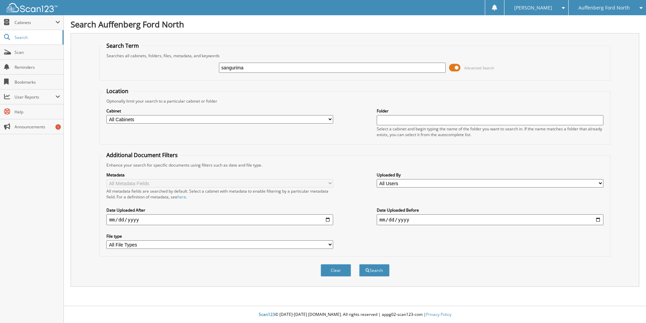 The height and width of the screenshot is (323, 646). I want to click on div: 1, so click(58, 127).